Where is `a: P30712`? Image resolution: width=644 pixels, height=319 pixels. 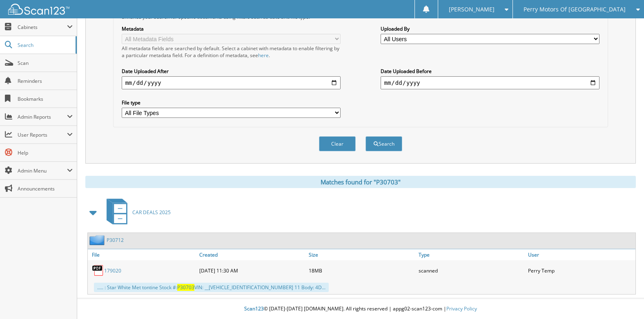 a: P30712 is located at coordinates (115, 240).